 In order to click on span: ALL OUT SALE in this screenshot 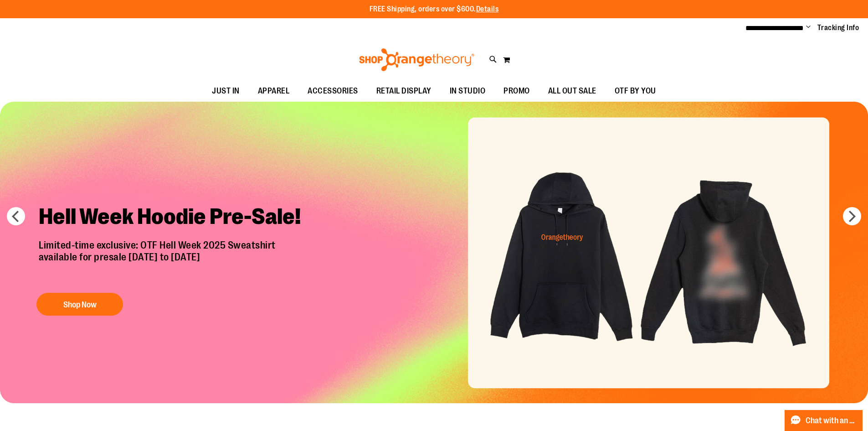, I will do `click(573, 91)`.